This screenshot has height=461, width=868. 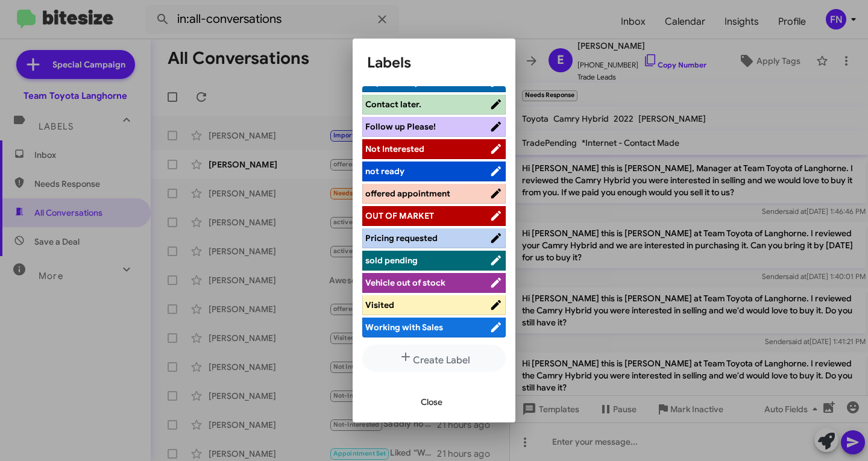 What do you see at coordinates (432, 402) in the screenshot?
I see `button: Close` at bounding box center [432, 402].